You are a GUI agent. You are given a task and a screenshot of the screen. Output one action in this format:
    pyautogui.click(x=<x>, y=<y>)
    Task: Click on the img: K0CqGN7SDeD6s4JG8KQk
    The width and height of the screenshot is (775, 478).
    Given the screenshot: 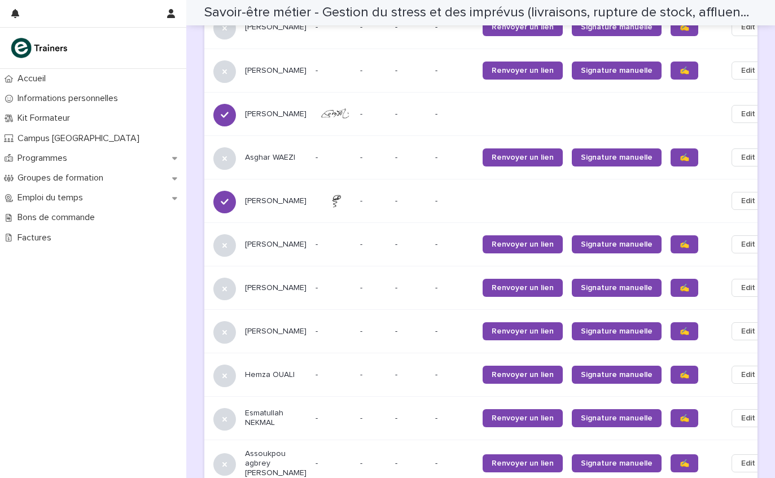 What is the action you would take?
    pyautogui.click(x=40, y=48)
    